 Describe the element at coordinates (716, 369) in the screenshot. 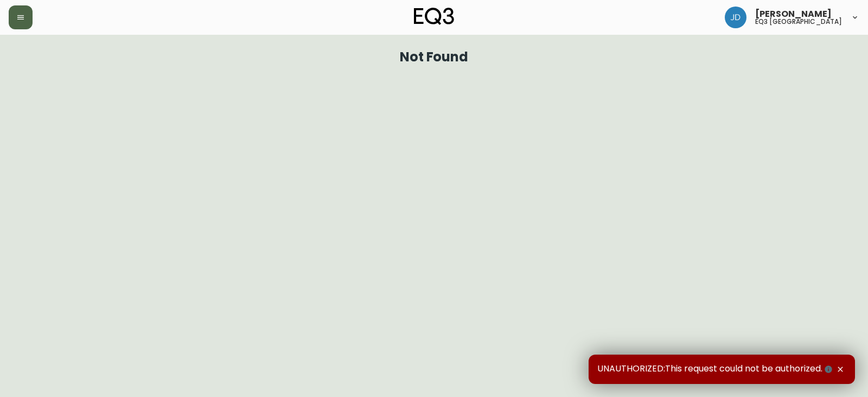

I see `span: UNAUTHORIZED:This request could not be authorized.` at that location.